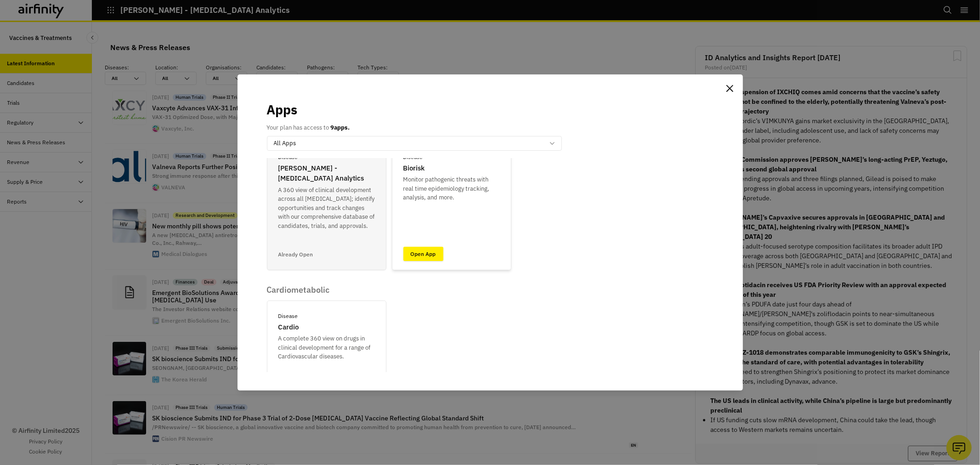 This screenshot has height=465, width=980. Describe the element at coordinates (308, 128) in the screenshot. I see `p: Your plan has access to` at that location.